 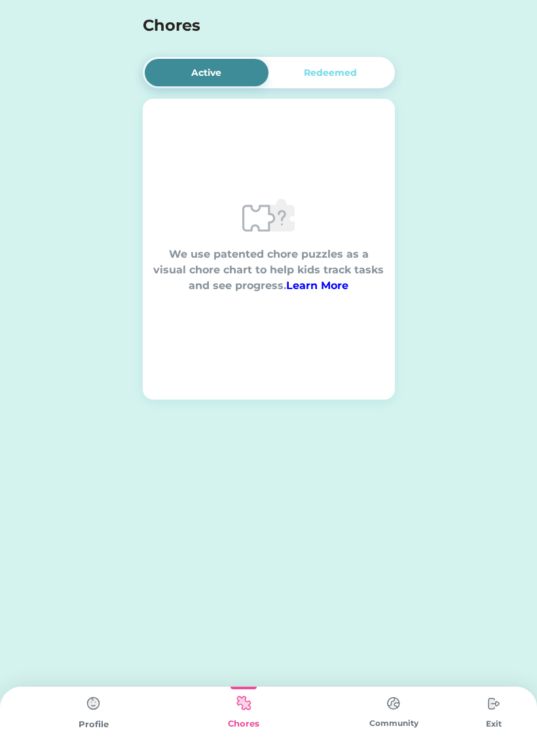 I want to click on div: Exit, so click(x=494, y=724).